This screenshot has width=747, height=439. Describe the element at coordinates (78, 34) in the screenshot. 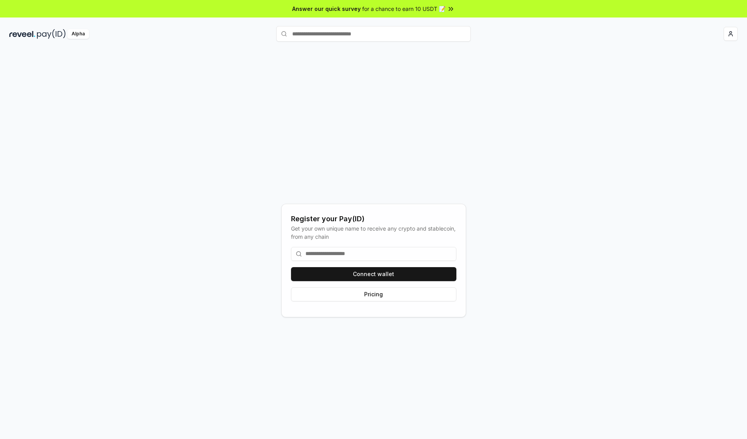

I see `div: Alpha` at that location.